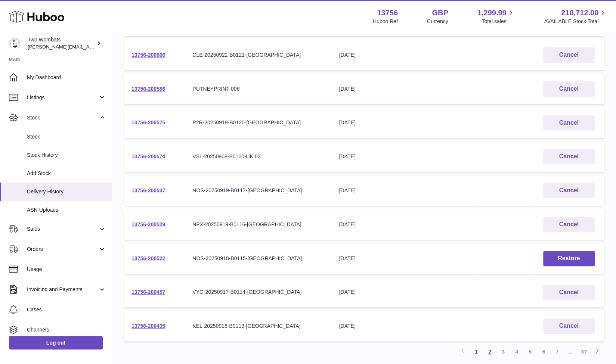 The width and height of the screenshot is (616, 364). I want to click on a: 13756-200537, so click(149, 190).